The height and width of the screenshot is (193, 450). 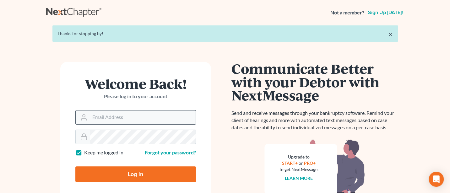 I want to click on div: to get NextMessage., so click(x=299, y=169).